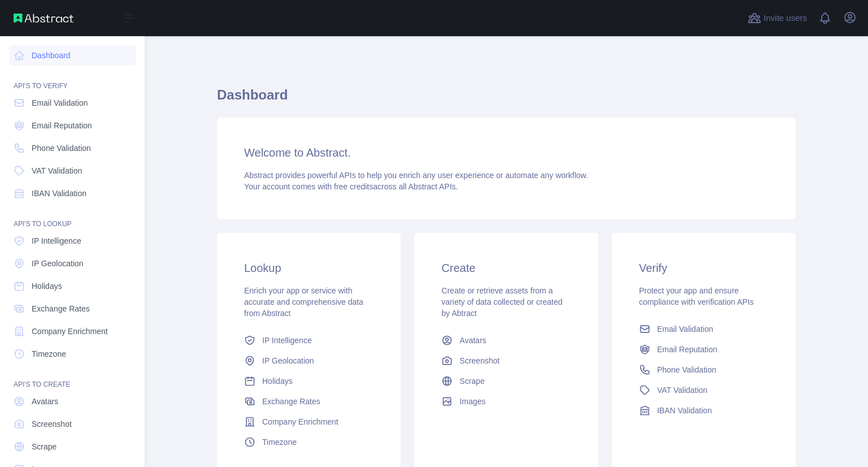  Describe the element at coordinates (72, 378) in the screenshot. I see `div: API'S TO CREATE` at that location.